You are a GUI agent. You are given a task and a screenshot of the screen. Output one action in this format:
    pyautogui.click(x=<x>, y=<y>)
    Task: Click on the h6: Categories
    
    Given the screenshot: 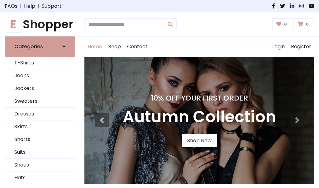 What is the action you would take?
    pyautogui.click(x=29, y=46)
    